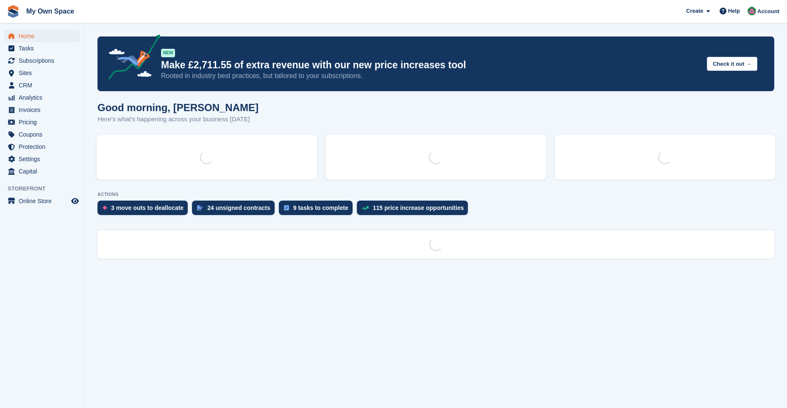 The height and width of the screenshot is (408, 787). What do you see at coordinates (694, 11) in the screenshot?
I see `span: Create` at bounding box center [694, 11].